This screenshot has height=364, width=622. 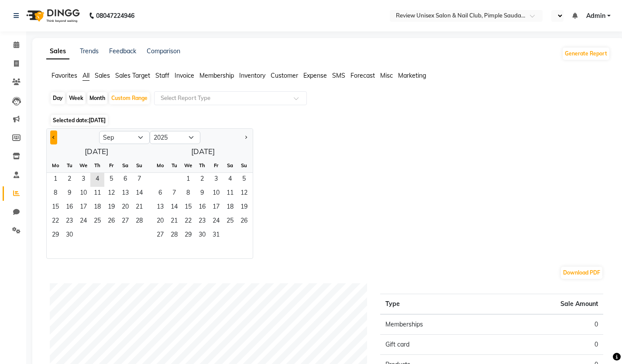 I want to click on span: Admin, so click(x=596, y=16).